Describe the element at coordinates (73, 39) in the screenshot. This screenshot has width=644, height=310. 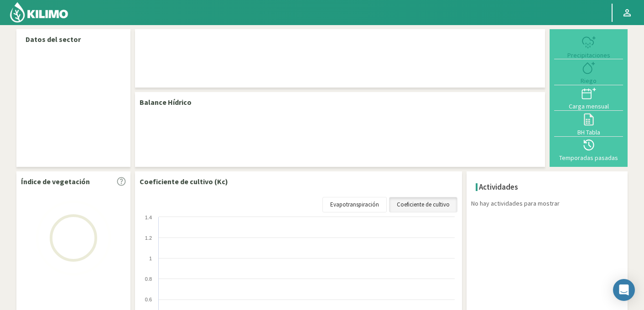
I see `p: Datos del sector` at that location.